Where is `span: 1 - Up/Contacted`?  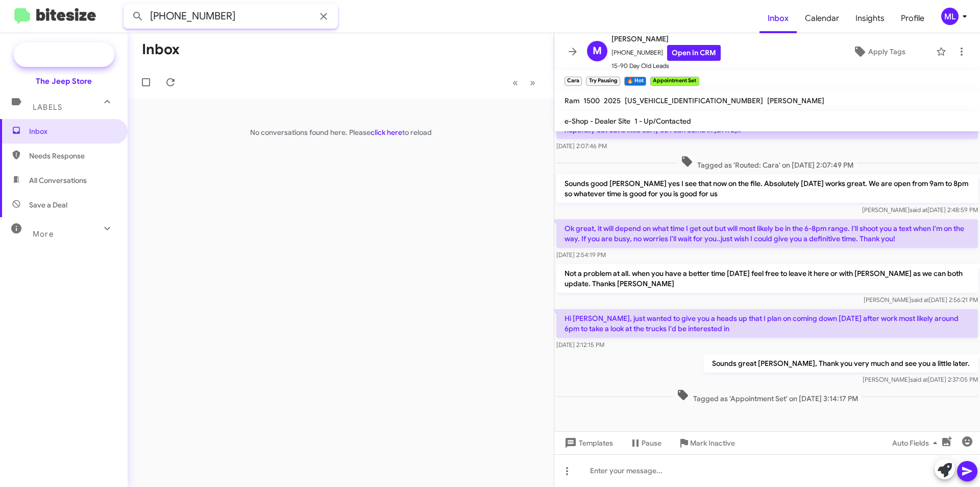 span: 1 - Up/Contacted is located at coordinates (662, 121).